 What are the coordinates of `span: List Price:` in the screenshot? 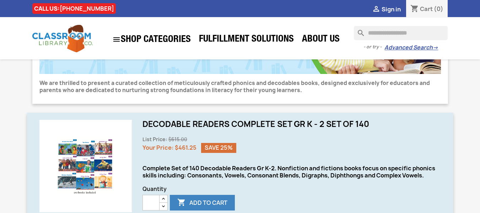 It's located at (155, 139).